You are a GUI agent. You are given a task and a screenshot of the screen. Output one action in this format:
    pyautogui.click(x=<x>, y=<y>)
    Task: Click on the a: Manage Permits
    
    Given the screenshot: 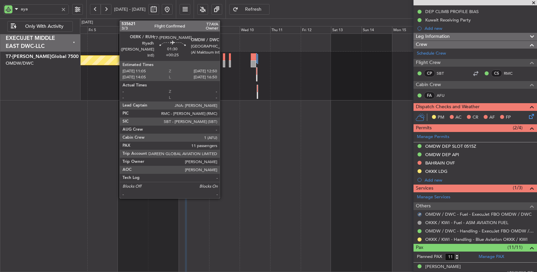 What is the action you would take?
    pyautogui.click(x=433, y=137)
    